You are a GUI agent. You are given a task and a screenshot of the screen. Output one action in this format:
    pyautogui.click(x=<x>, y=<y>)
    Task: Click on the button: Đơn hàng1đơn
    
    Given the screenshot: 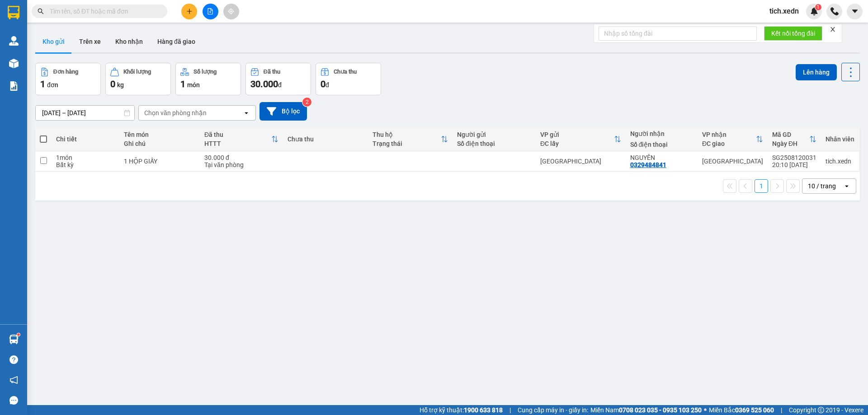 What is the action you would take?
    pyautogui.click(x=68, y=79)
    